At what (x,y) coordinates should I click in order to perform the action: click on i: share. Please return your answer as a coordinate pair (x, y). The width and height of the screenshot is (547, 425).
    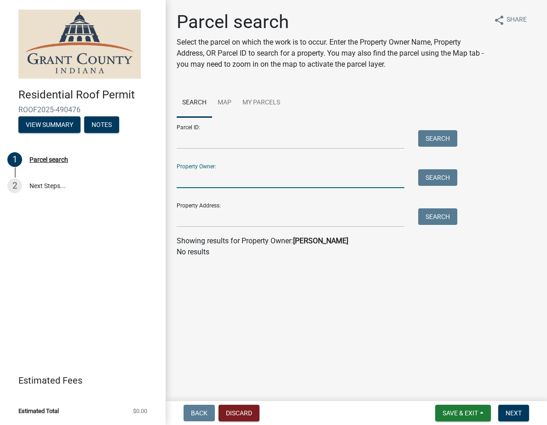
    Looking at the image, I should click on (499, 20).